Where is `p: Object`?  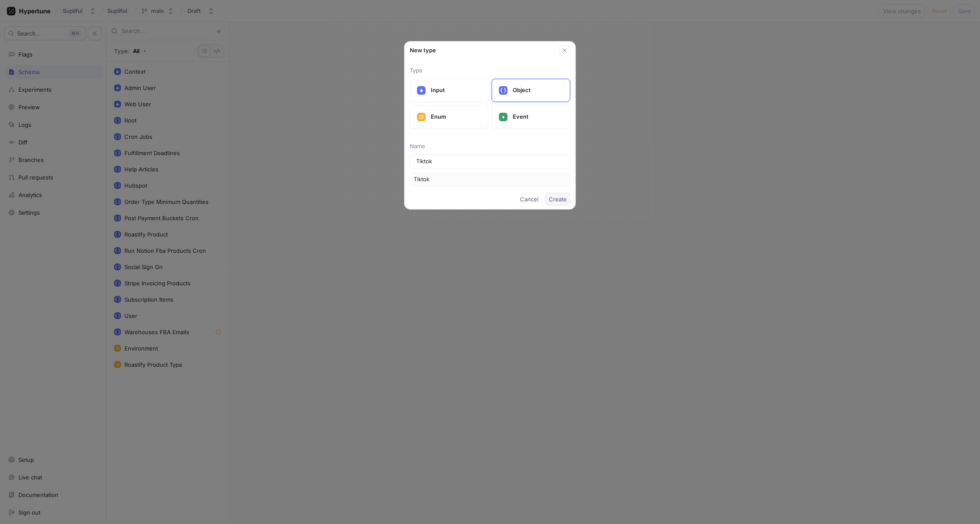
p: Object is located at coordinates (538, 90).